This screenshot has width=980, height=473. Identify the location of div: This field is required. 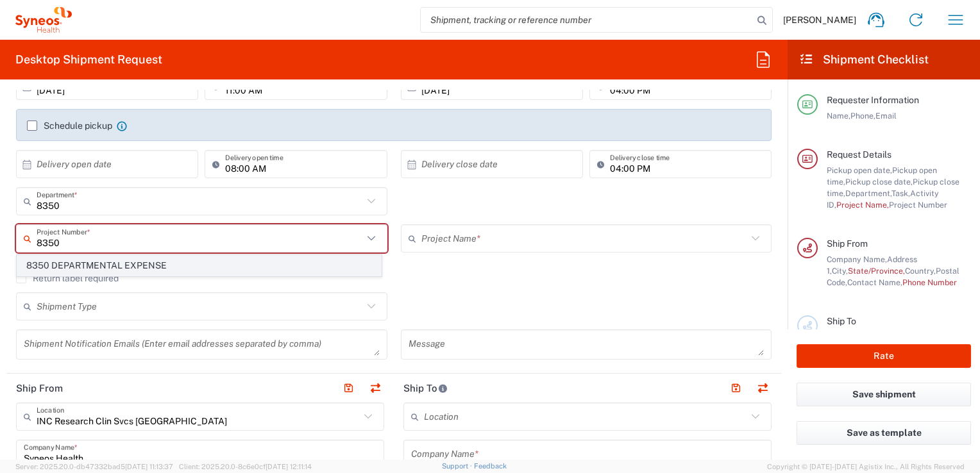
(201, 258).